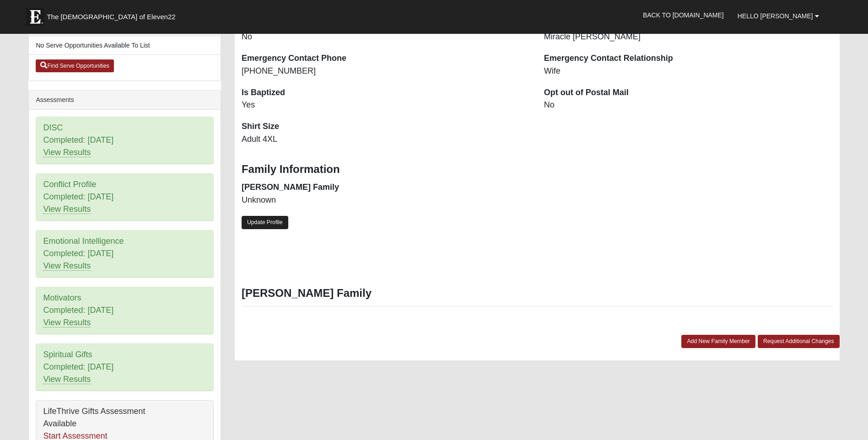 The height and width of the screenshot is (440, 868). I want to click on a: Find Serve Opportunities, so click(75, 66).